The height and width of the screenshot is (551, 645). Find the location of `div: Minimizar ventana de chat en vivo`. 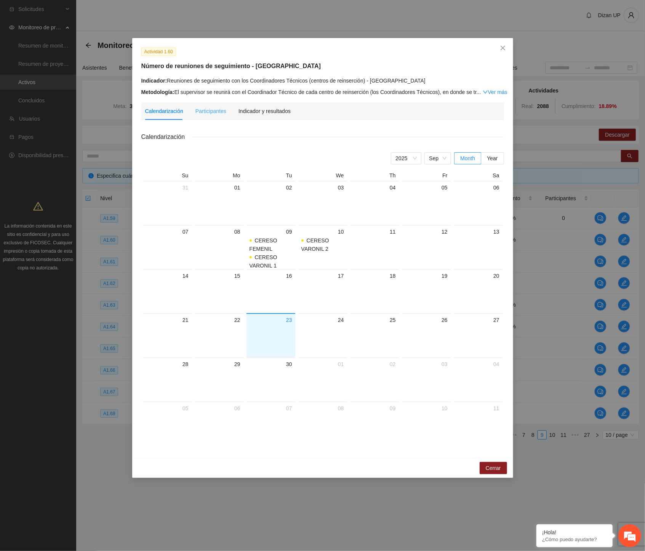

div: Minimizar ventana de chat en vivo is located at coordinates (134, 13).